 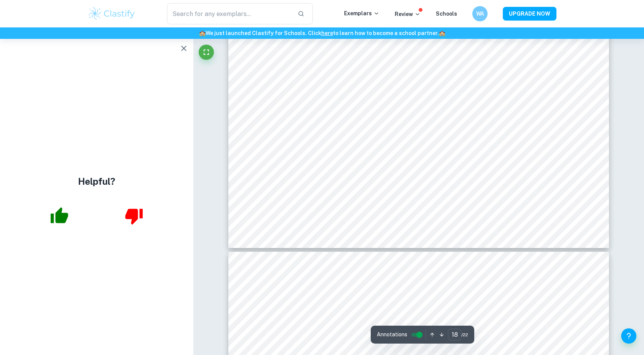 I want to click on h6: WA, so click(x=480, y=14).